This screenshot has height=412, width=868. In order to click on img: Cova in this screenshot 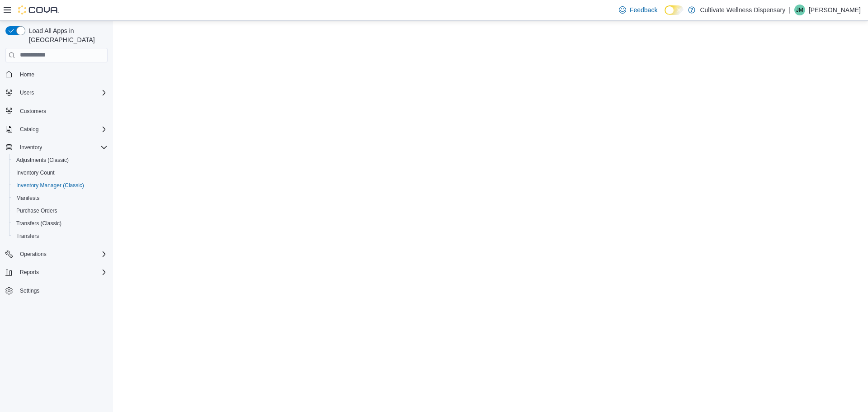, I will do `click(39, 10)`.